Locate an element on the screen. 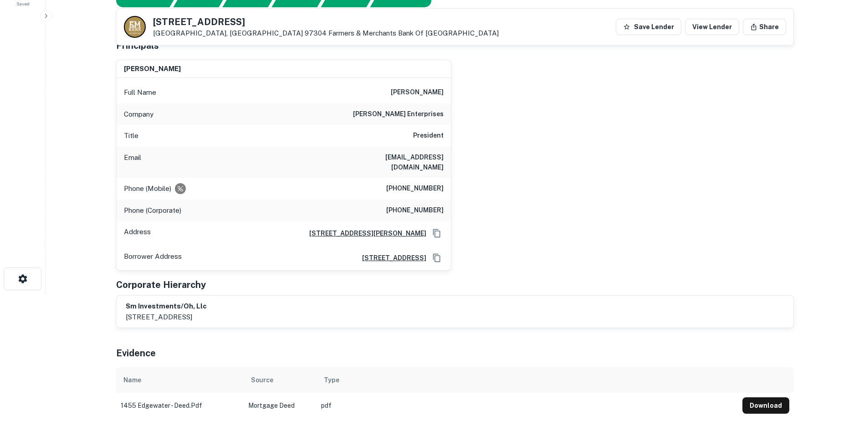  a: View Lender is located at coordinates (712, 27).